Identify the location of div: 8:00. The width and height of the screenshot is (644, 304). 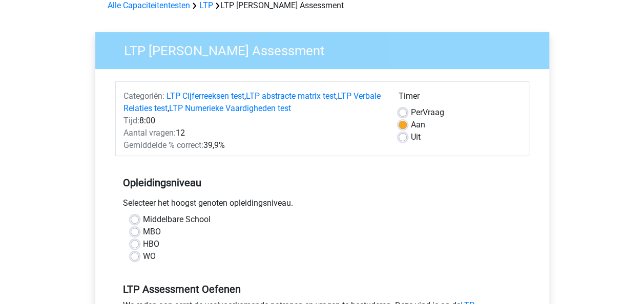
(253, 121).